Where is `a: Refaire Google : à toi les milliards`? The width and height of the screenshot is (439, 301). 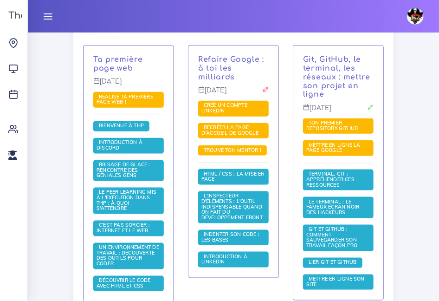
a: Refaire Google : à toi les milliards is located at coordinates (231, 68).